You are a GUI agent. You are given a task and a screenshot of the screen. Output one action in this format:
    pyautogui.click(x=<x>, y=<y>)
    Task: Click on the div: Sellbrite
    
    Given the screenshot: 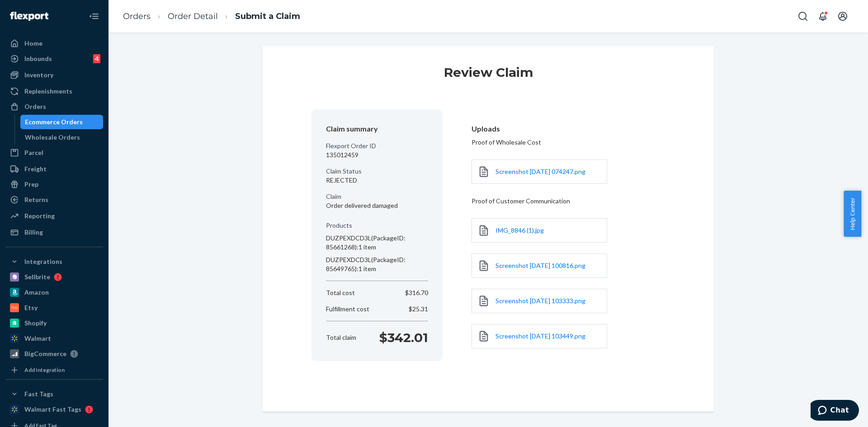 What is the action you would take?
    pyautogui.click(x=37, y=277)
    